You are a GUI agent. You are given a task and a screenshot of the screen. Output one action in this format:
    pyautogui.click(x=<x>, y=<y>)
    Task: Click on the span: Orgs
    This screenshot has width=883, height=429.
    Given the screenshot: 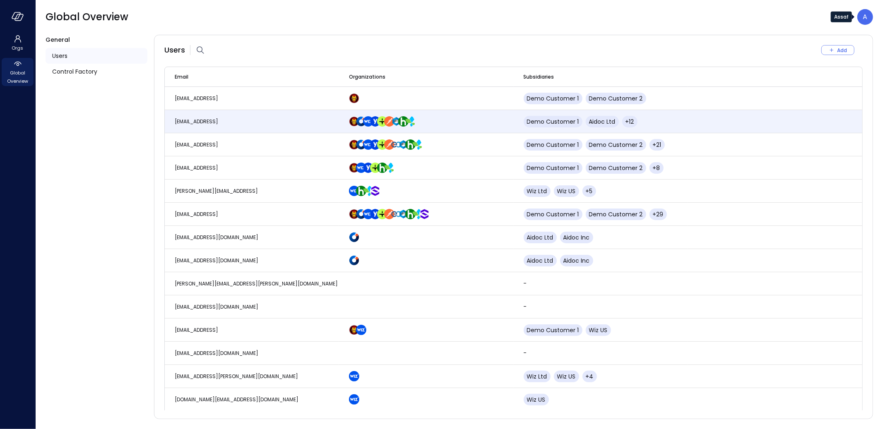 What is the action you would take?
    pyautogui.click(x=18, y=48)
    